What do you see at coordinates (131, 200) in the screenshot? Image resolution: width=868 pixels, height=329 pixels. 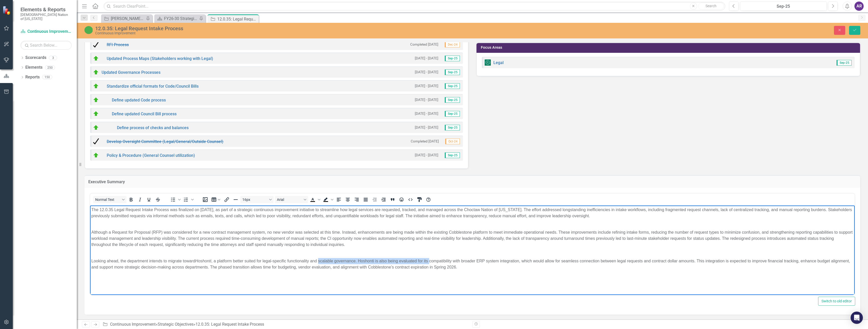 I see `button: Bold` at bounding box center [131, 200].